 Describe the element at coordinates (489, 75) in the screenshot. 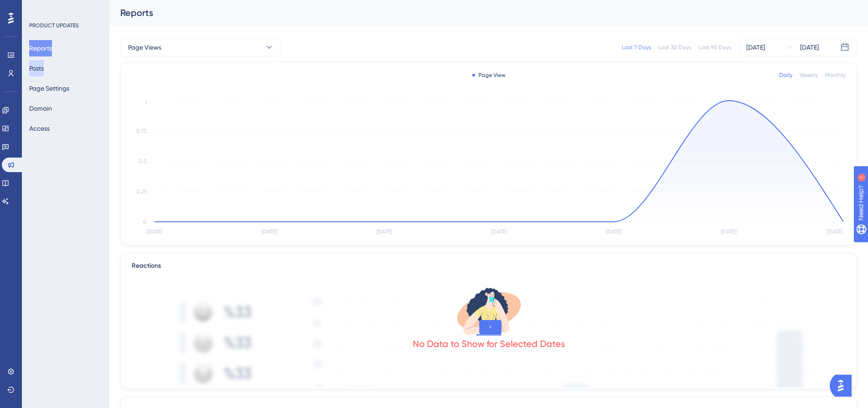

I see `div: Page View` at that location.